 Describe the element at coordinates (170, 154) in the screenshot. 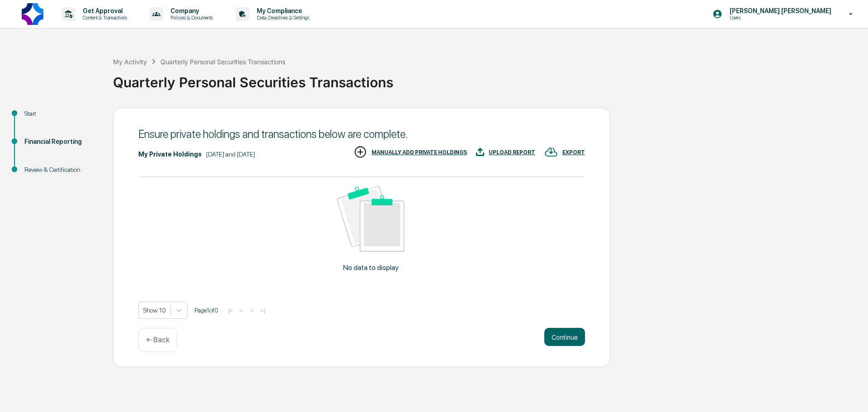

I see `div: My Private Holdings` at that location.